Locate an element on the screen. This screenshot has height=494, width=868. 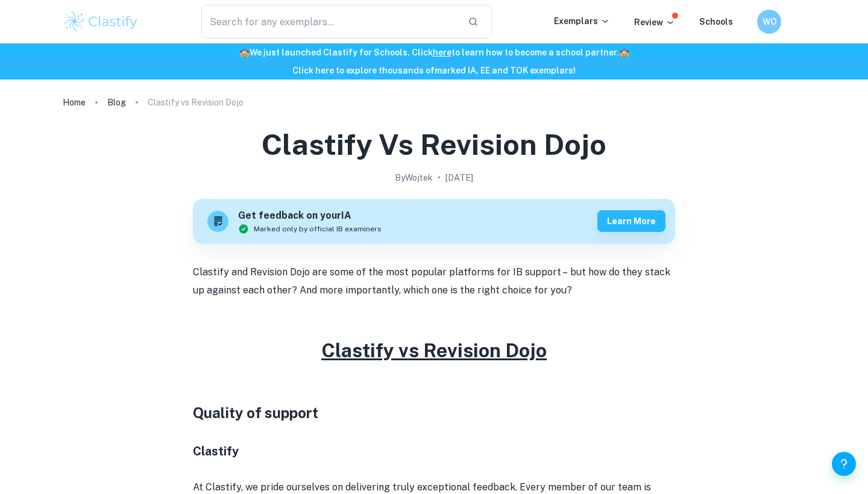
p: Review is located at coordinates (655, 22).